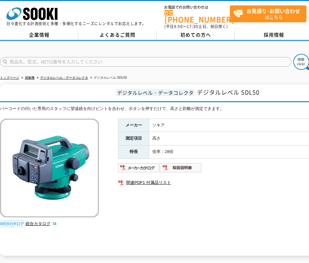 Image resolution: width=309 pixels, height=263 pixels. What do you see at coordinates (181, 168) in the screenshot?
I see `img: 取扱説明書` at bounding box center [181, 168].